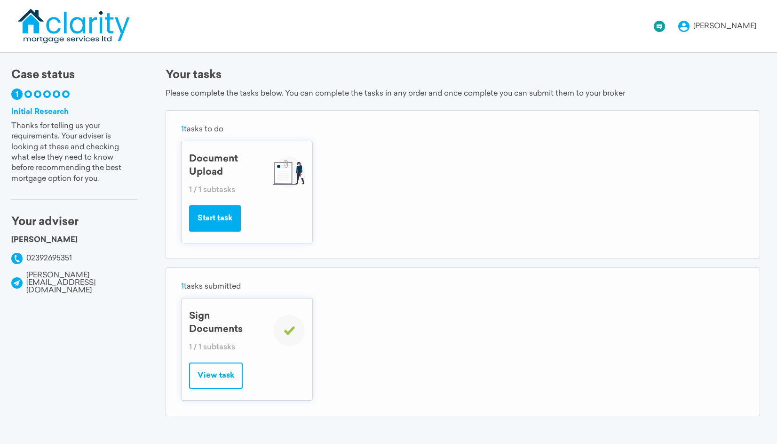 The image size is (777, 444). I want to click on div: Your tasks, so click(463, 75).